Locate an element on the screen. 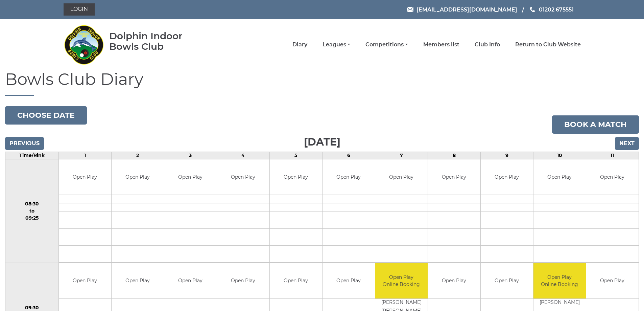 This screenshot has height=311, width=644. input: Next is located at coordinates (627, 143).